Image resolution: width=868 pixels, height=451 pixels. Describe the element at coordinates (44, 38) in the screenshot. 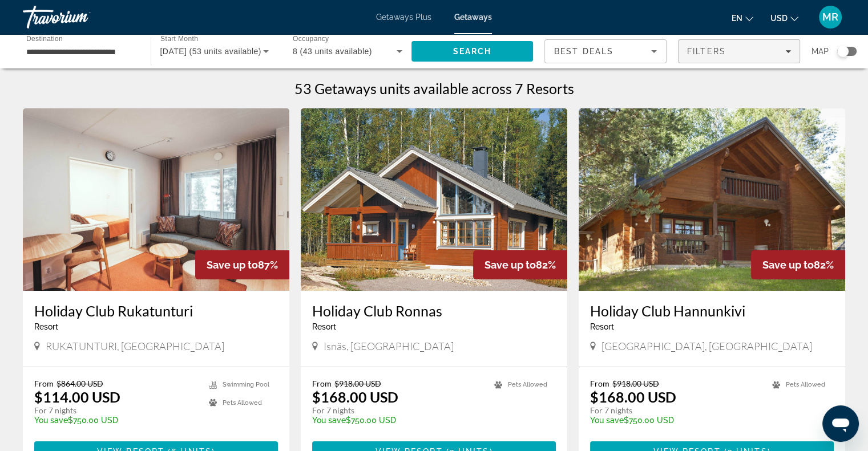

I see `span: Destination` at that location.